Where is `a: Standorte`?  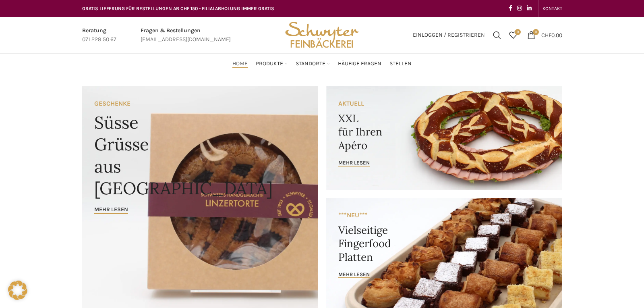 a: Standorte is located at coordinates (312, 64).